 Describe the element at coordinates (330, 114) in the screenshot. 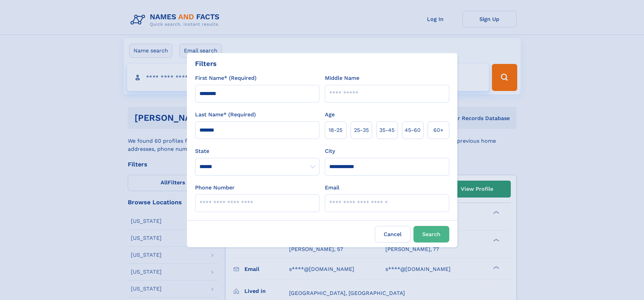

I see `label: Age` at that location.